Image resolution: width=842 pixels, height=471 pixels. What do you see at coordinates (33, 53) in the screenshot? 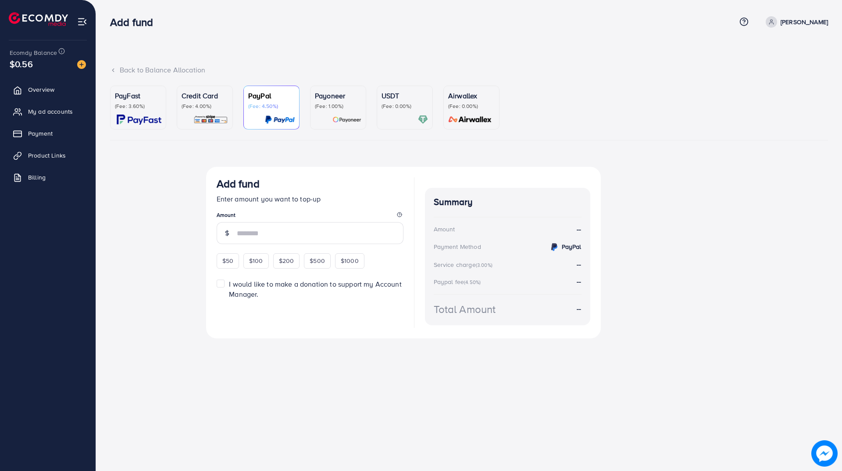
I see `span: Ecomdy Balance` at bounding box center [33, 53].